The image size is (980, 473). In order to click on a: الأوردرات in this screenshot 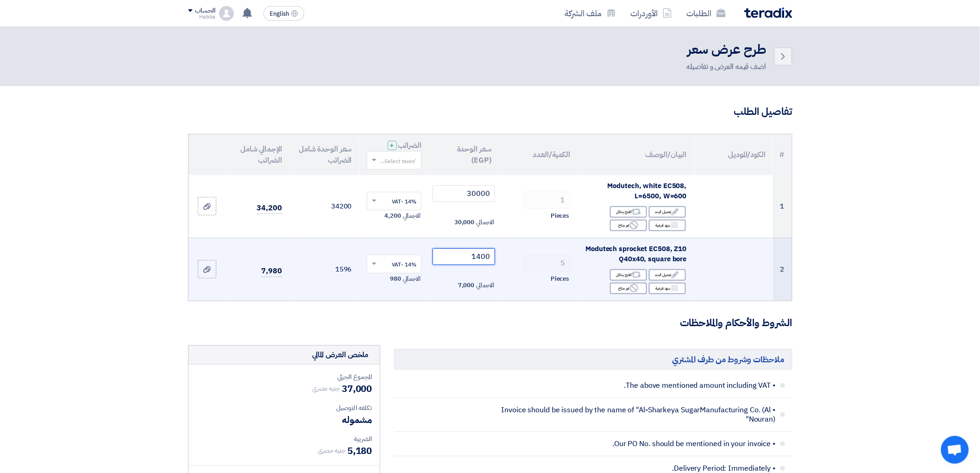, I will do `click(651, 13)`.